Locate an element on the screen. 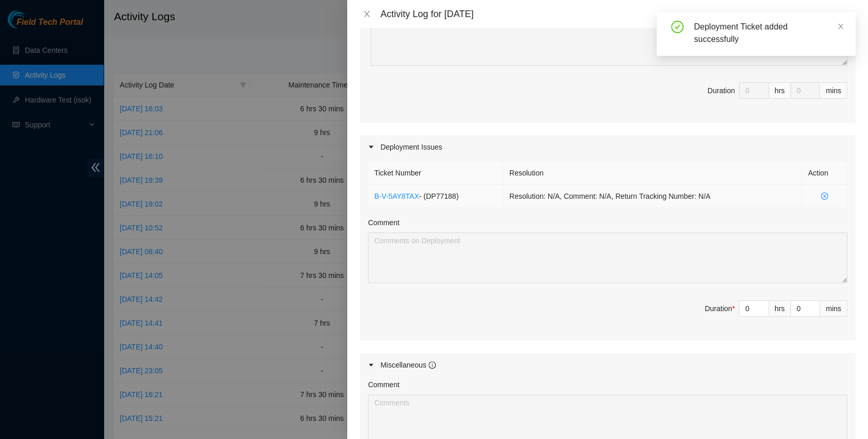  div: Miscellaneous is located at coordinates (408, 365).